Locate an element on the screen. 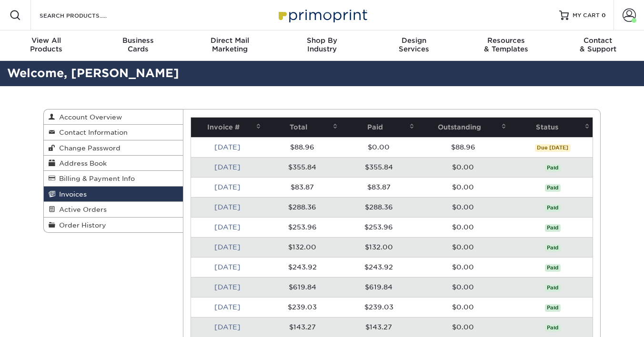  input: SEARCH PRODUCTS..... is located at coordinates (85, 15).